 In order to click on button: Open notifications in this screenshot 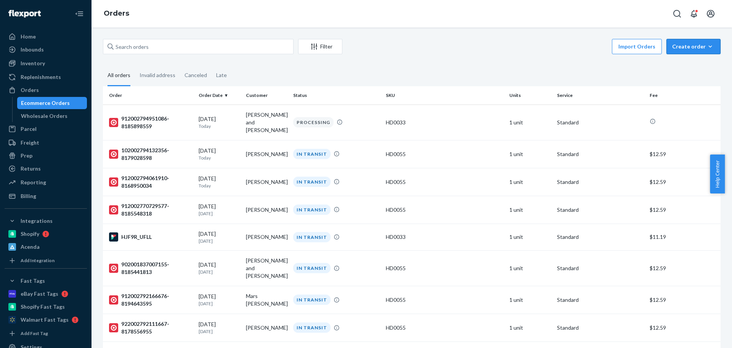, I will do `click(694, 14)`.